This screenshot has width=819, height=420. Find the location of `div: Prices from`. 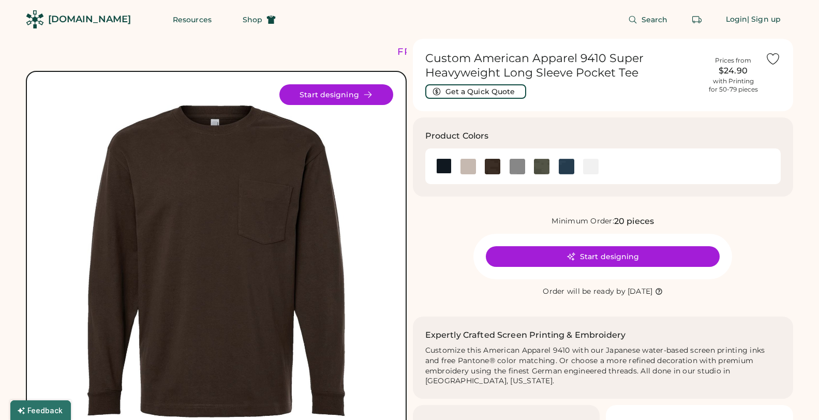

div: Prices from is located at coordinates (733, 61).